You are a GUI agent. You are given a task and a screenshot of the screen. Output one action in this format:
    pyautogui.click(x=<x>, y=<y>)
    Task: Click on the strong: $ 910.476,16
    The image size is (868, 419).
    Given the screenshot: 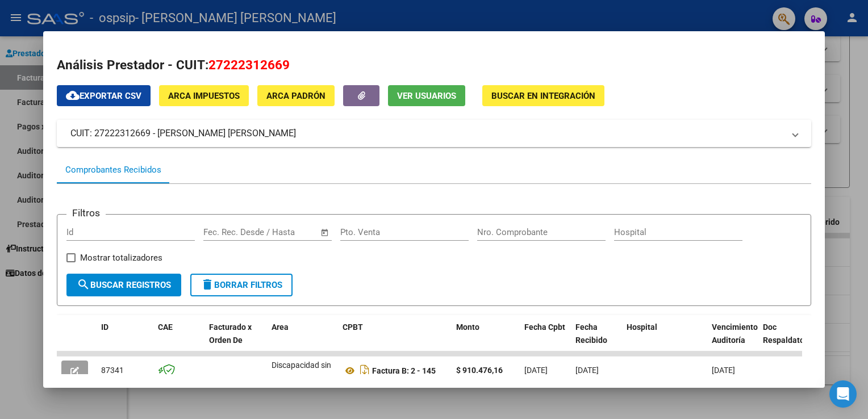 What is the action you would take?
    pyautogui.click(x=479, y=370)
    